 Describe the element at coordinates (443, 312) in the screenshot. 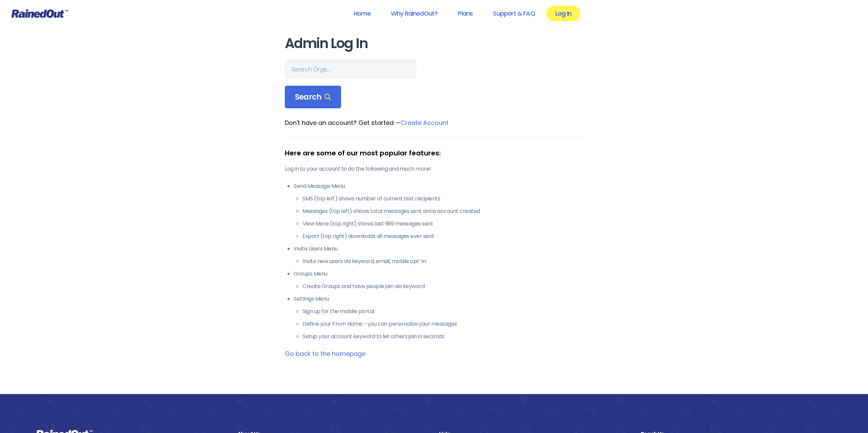

I see `li: Sign up for the mobile portal` at that location.